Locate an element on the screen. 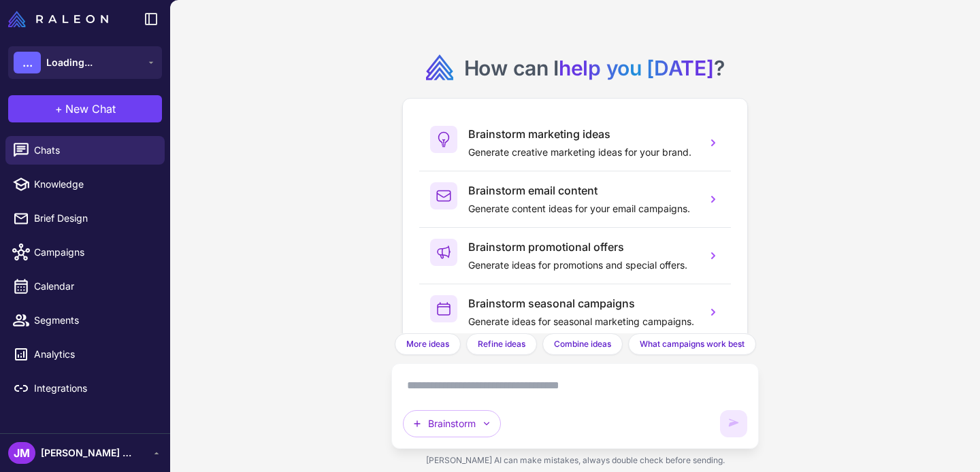  div: JM is located at coordinates (22, 453).